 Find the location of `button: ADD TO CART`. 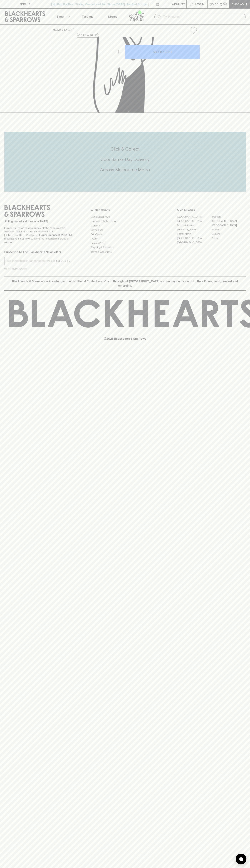

button: ADD TO CART is located at coordinates (163, 52).